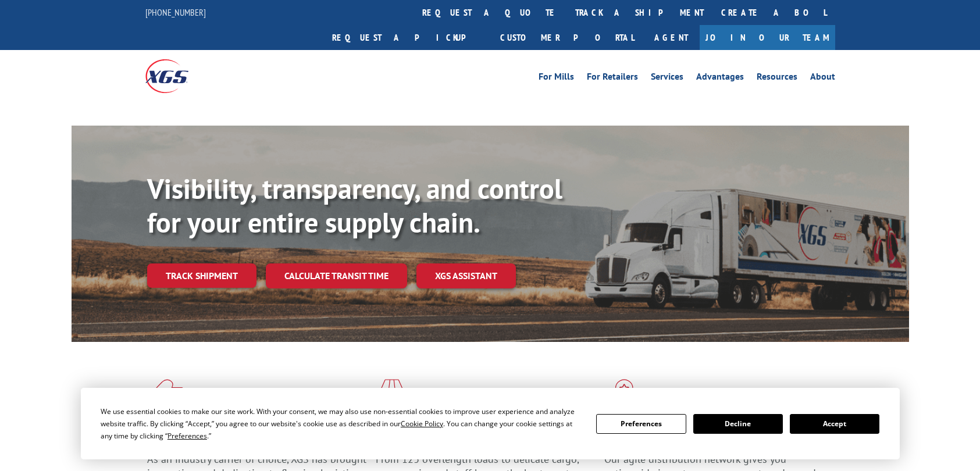 This screenshot has height=471, width=980. I want to click on div: Cookie Consent Prompt, so click(490, 424).